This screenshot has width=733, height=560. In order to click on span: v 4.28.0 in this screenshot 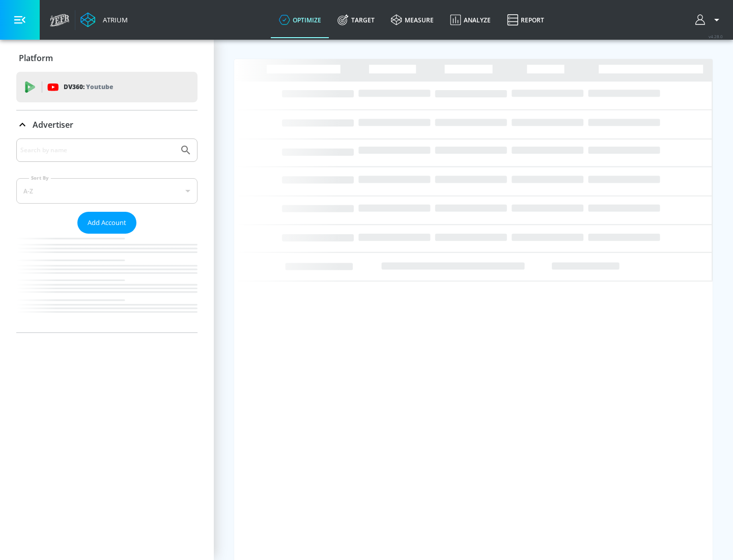, I will do `click(716, 37)`.